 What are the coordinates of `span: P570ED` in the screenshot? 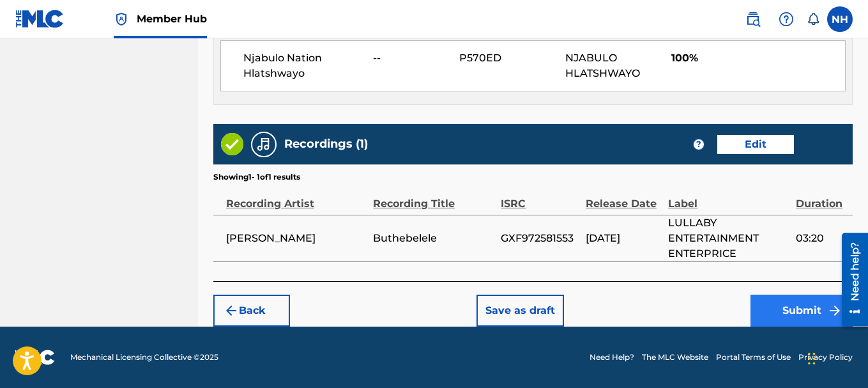 It's located at (507, 58).